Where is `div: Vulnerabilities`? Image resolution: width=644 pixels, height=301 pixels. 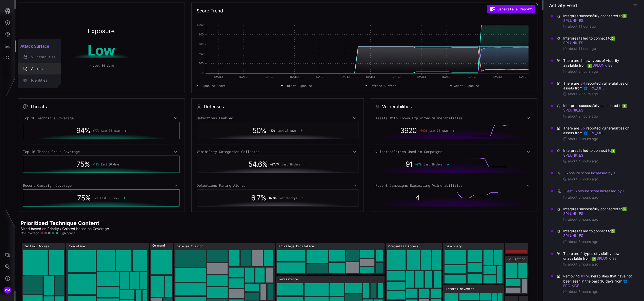 div: Vulnerabilities is located at coordinates (42, 57).